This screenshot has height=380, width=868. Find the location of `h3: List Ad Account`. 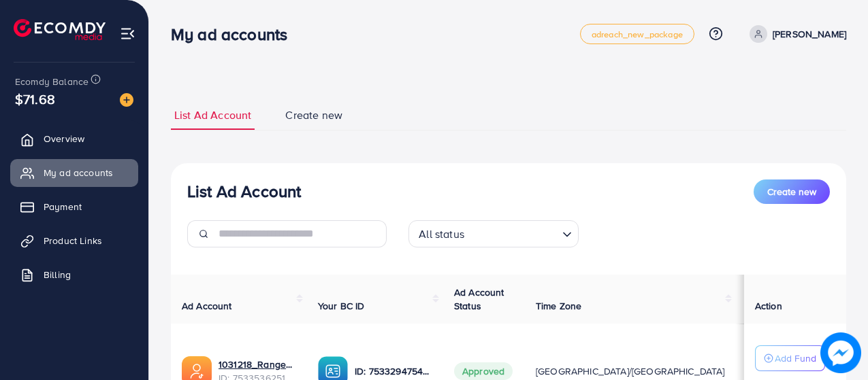

h3: List Ad Account is located at coordinates (244, 191).